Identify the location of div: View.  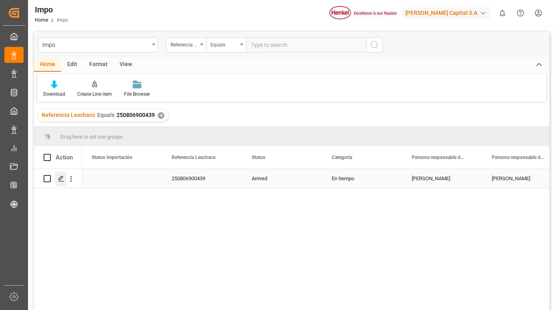
(126, 65).